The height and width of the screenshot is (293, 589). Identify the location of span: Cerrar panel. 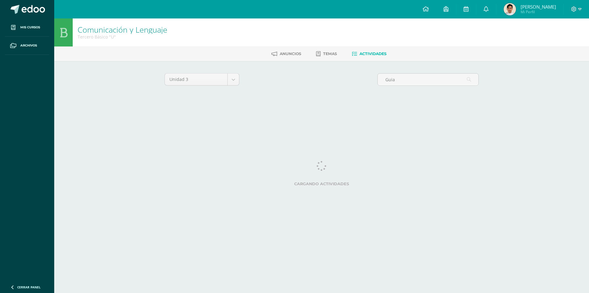
(29, 287).